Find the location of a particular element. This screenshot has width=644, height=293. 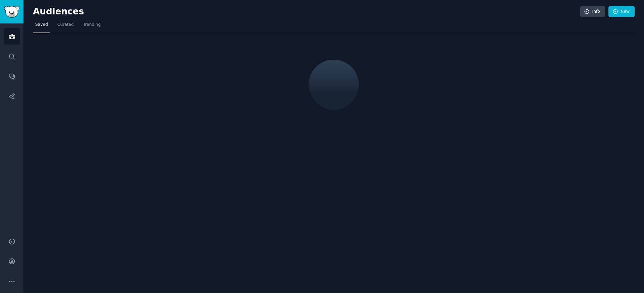

span: Saved is located at coordinates (42, 25).